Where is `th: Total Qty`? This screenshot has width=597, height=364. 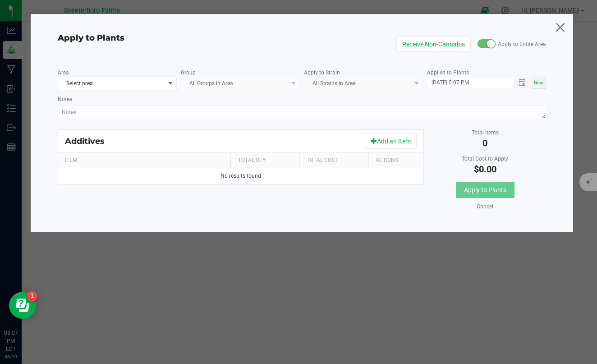 th: Total Qty is located at coordinates (265, 161).